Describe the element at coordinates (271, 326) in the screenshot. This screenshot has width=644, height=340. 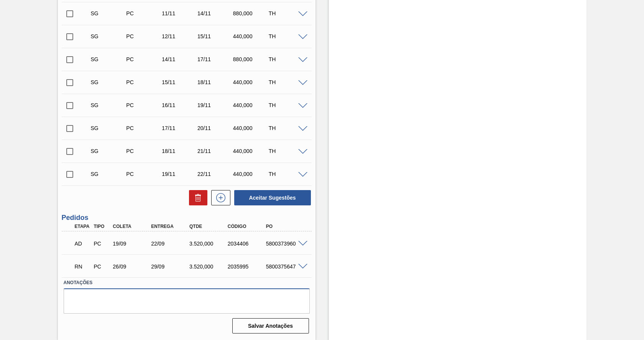
I see `button: Salvar Anotações` at that location.